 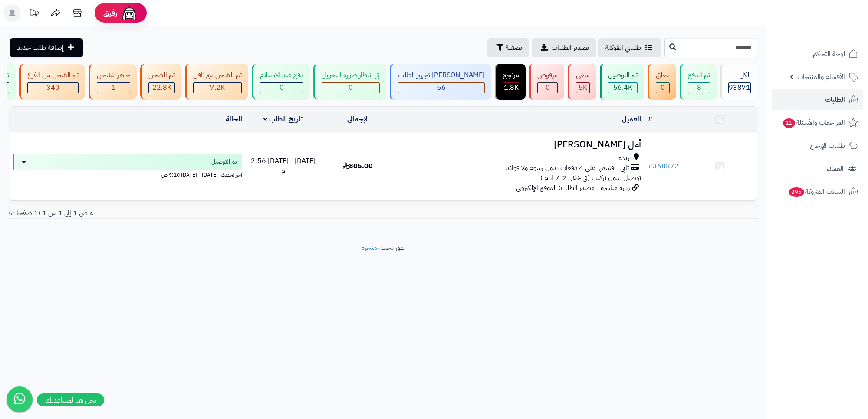 I want to click on span: المراجعات والأسئلة, so click(x=813, y=123).